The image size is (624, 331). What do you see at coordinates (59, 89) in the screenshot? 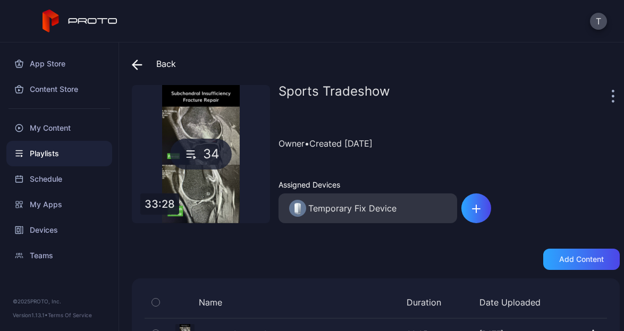
I see `a: Content Store` at bounding box center [59, 89].